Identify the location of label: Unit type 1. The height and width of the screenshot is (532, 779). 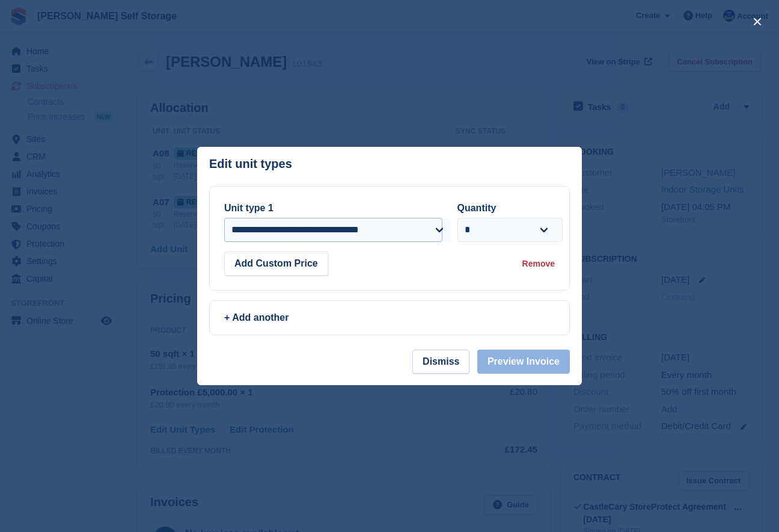
(249, 208).